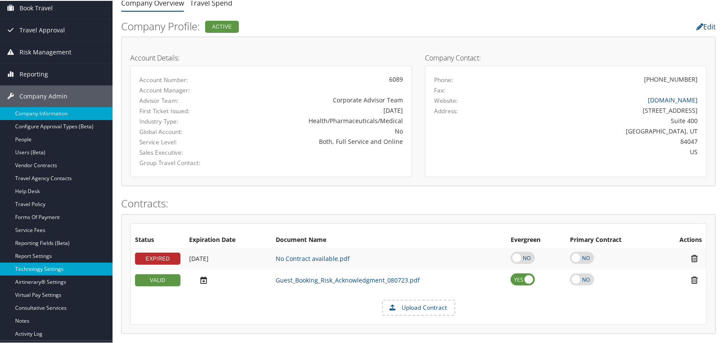 The image size is (721, 343). I want to click on div: EXPIRED, so click(157, 258).